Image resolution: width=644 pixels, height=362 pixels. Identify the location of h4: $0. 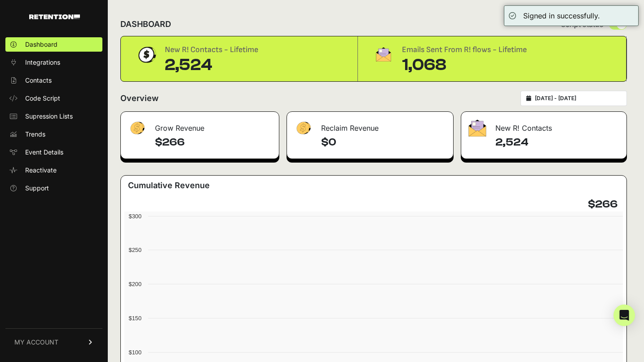
(384, 143).